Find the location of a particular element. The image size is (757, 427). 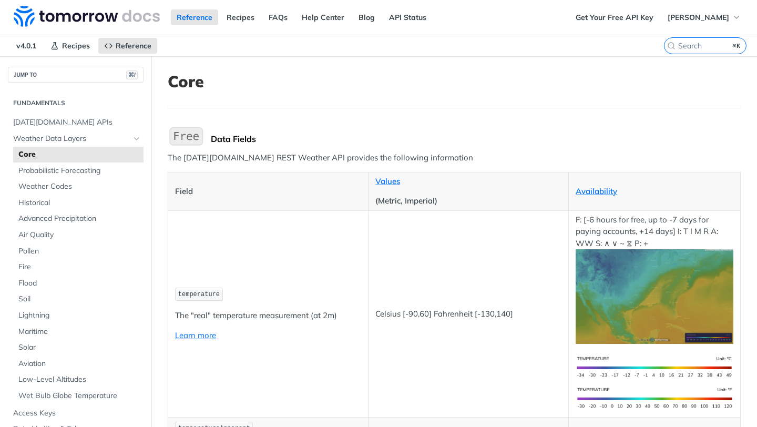

button: Hide subpages for Weather Data Layers is located at coordinates (137, 139).